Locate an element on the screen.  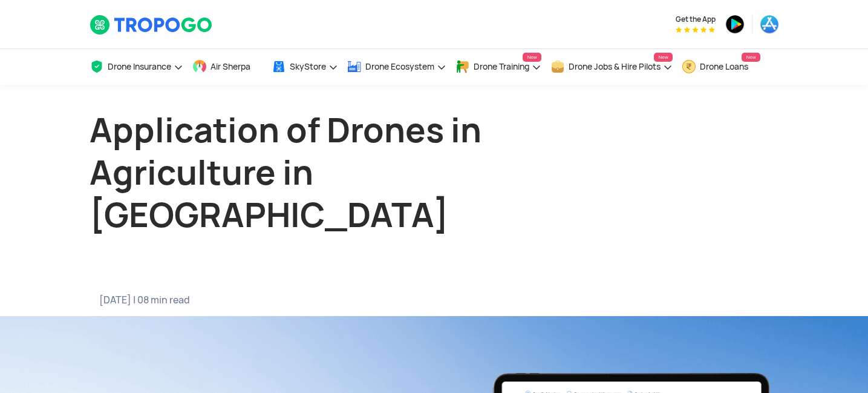
span: Drone Loans is located at coordinates (724, 66).